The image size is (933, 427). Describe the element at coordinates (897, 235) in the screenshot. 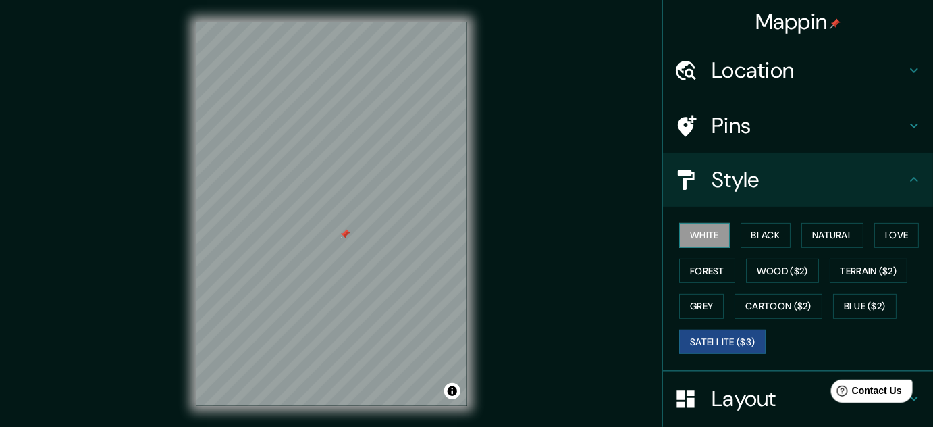

I see `button: Love` at that location.